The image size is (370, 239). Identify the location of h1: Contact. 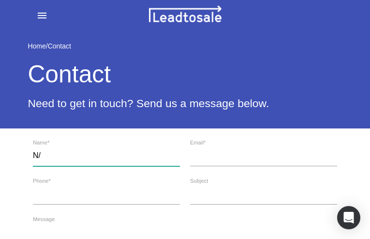
(185, 69).